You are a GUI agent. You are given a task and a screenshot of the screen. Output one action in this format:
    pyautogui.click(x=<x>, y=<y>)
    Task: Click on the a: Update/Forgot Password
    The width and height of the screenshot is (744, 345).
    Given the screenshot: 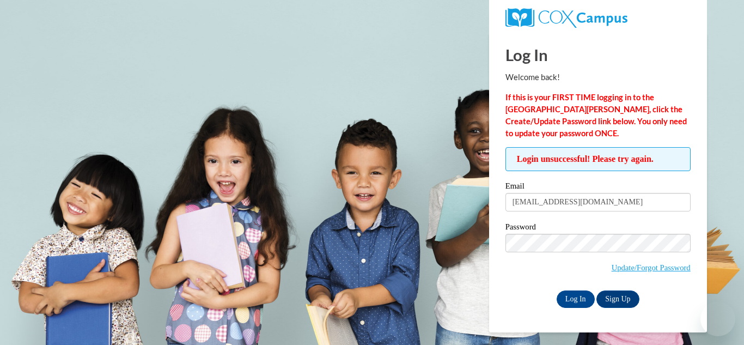 What is the action you would take?
    pyautogui.click(x=651, y=267)
    